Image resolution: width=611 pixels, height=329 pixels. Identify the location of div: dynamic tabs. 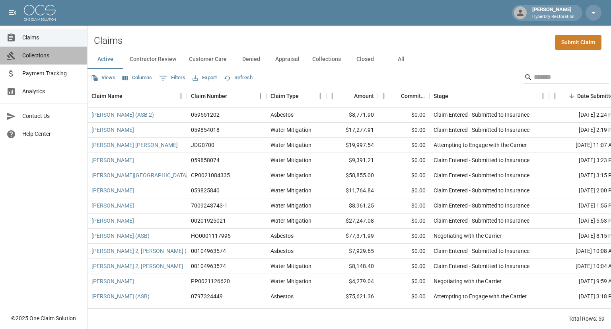
(349, 59).